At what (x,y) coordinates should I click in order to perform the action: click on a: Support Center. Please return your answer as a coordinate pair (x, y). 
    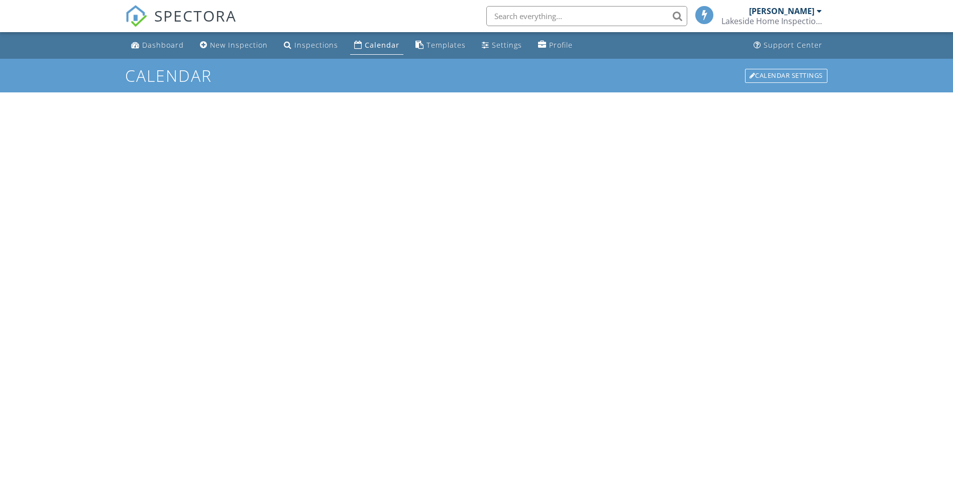
    Looking at the image, I should click on (787, 45).